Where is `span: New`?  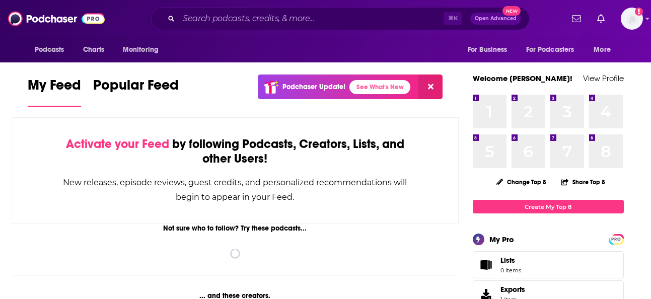
span: New is located at coordinates (511, 11).